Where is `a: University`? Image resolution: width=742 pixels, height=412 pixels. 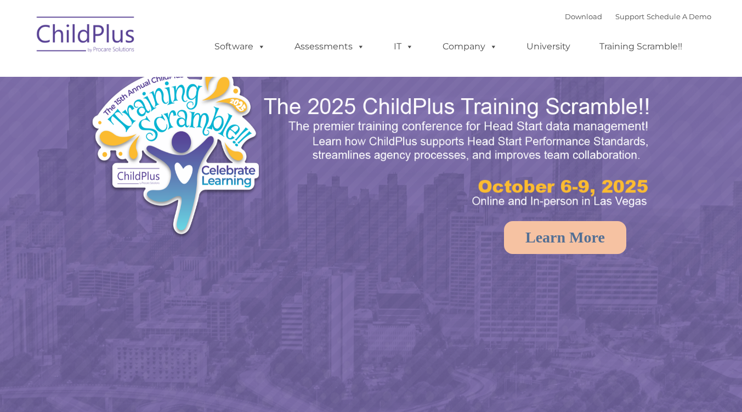 a: University is located at coordinates (548, 47).